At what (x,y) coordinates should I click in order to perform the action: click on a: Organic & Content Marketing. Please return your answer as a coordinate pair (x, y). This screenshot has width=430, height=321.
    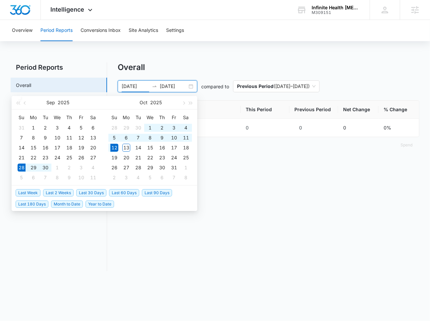
    Looking at the image, I should click on (48, 100).